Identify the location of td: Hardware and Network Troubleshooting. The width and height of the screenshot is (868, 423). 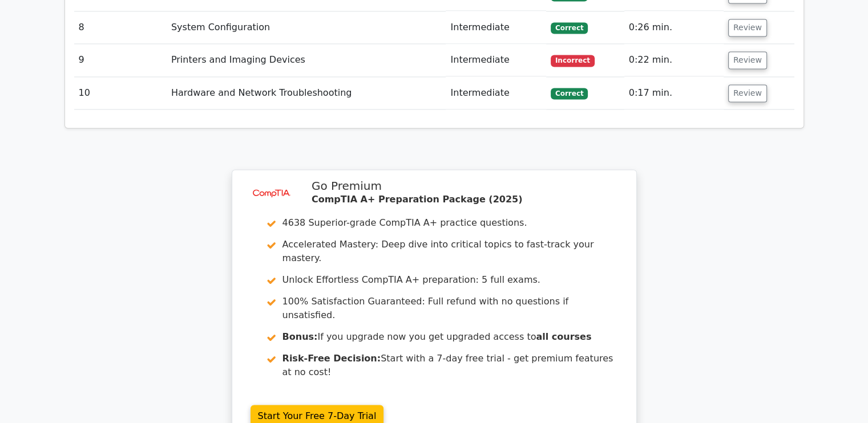
(306, 93).